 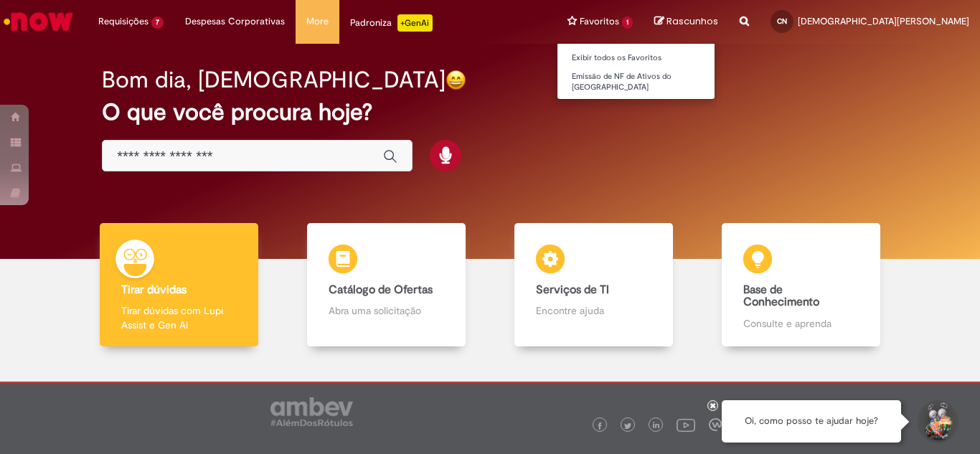 What do you see at coordinates (627, 22) in the screenshot?
I see `span: 1` at bounding box center [627, 22].